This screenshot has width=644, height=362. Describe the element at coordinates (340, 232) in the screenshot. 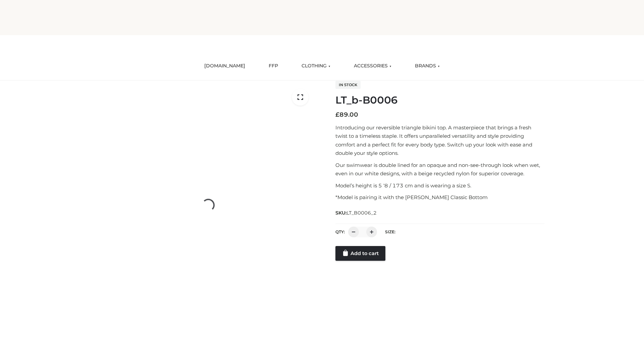

I see `label: QTY:` at that location.